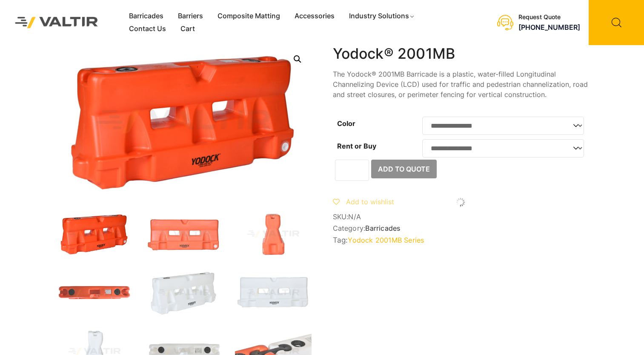 This screenshot has height=355, width=644. I want to click on img: 2001MB_Org_3Q.jpg, so click(95, 234).